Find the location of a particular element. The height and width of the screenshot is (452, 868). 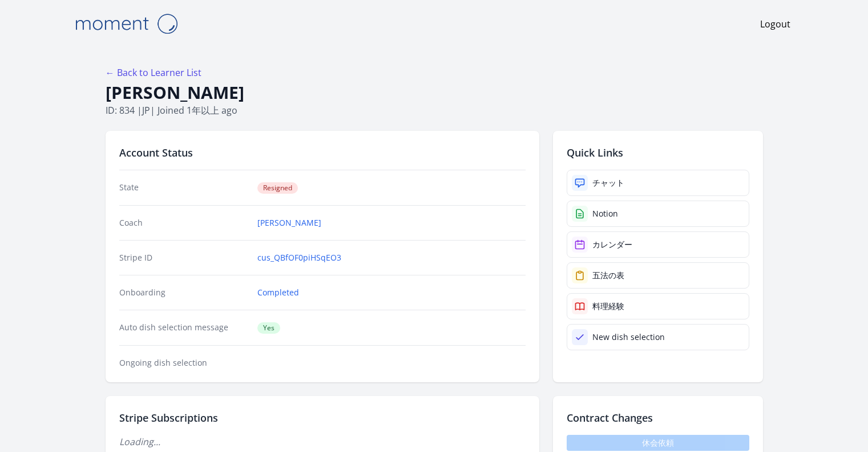

h2: Stripe Subscriptions is located at coordinates (322, 418).